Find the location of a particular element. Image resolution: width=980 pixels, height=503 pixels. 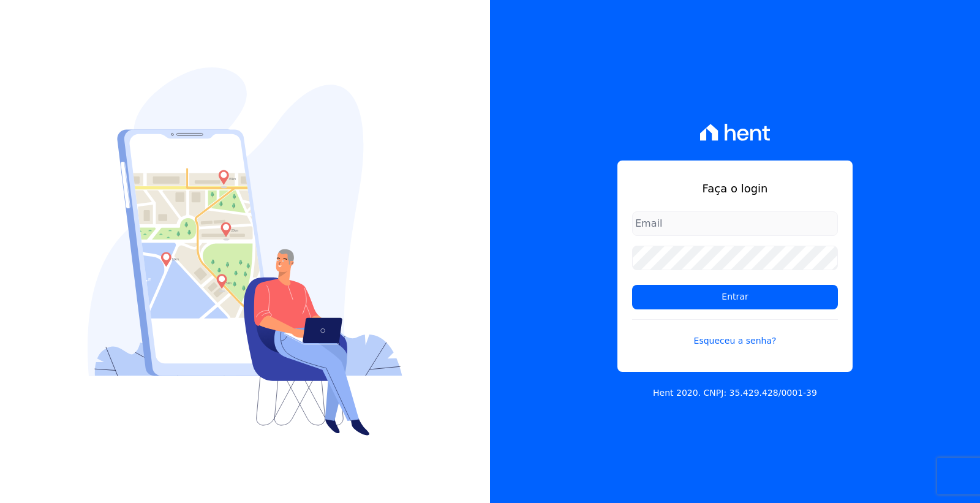

img: Login is located at coordinates (245, 251).